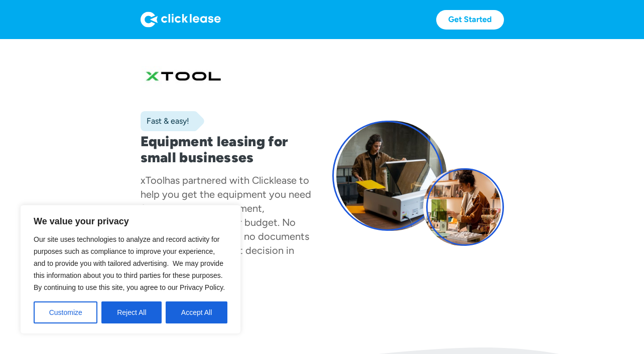  Describe the element at coordinates (66, 313) in the screenshot. I see `button: Customize` at that location.